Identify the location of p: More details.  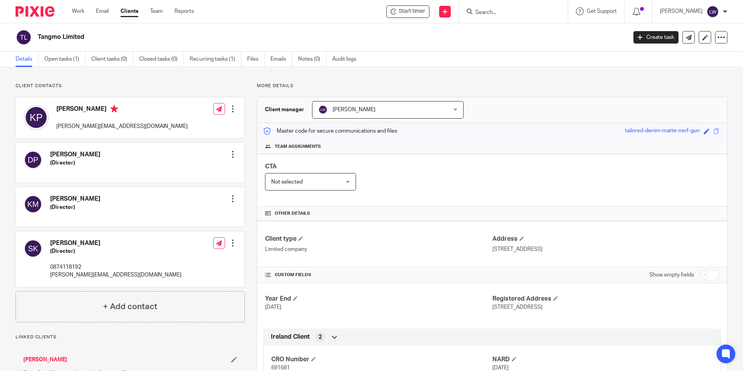
(492, 86).